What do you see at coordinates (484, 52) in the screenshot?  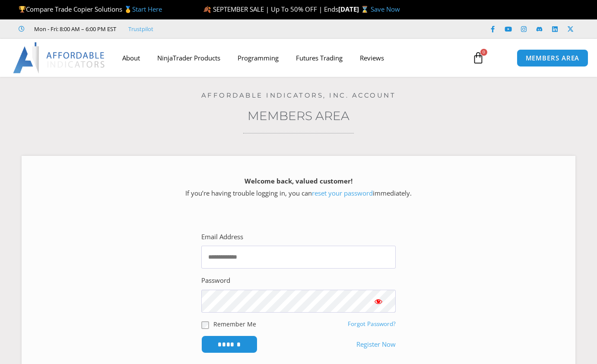 I see `span: 0` at bounding box center [484, 52].